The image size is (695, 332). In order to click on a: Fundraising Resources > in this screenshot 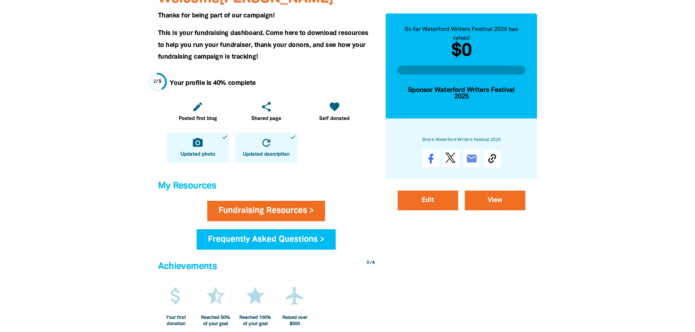, I will do `click(266, 211)`.